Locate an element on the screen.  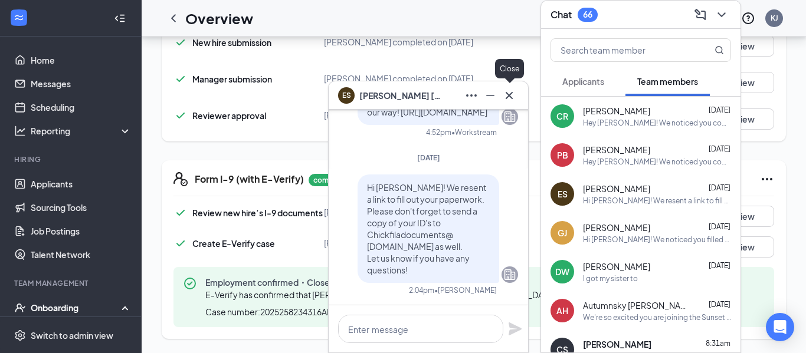
span: New hire submission is located at coordinates (232, 42).